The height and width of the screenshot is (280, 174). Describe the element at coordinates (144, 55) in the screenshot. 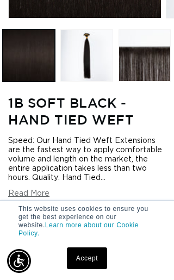

I see `button: Load image 3 in gallery view` at that location.